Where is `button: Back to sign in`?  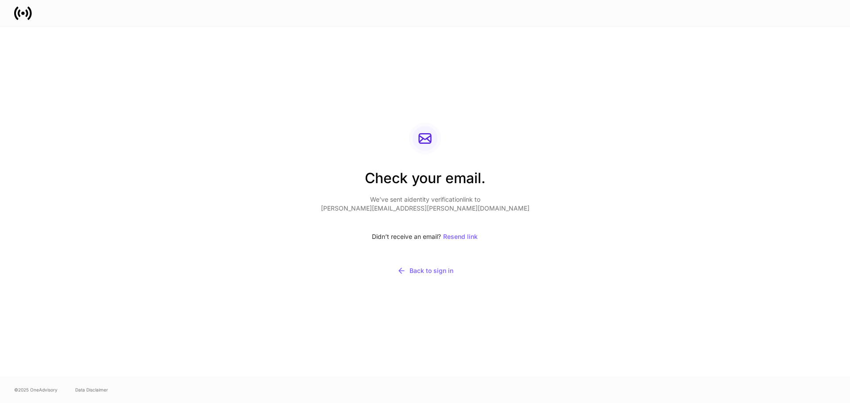
button: Back to sign in is located at coordinates (425, 271).